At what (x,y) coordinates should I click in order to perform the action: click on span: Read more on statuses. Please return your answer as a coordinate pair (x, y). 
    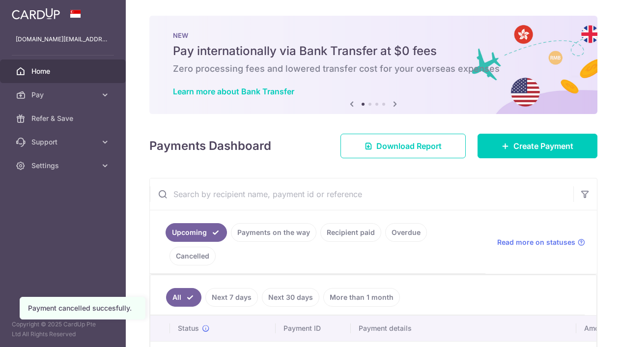
    Looking at the image, I should click on (536, 242).